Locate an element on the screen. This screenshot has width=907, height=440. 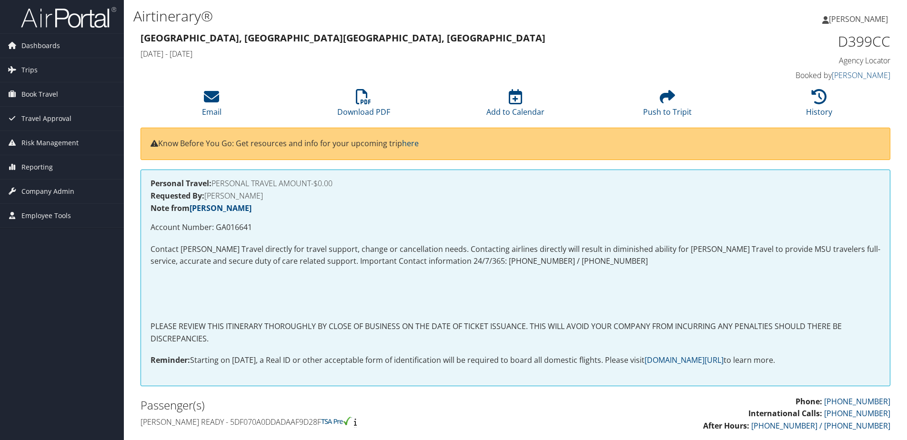
h1: Airtinerary® is located at coordinates (388, 16).